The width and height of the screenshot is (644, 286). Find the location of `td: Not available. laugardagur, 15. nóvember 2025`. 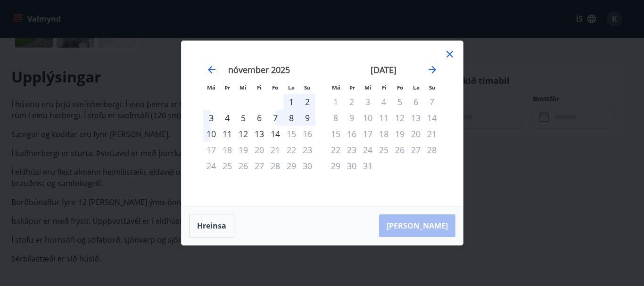

td: Not available. laugardagur, 15. nóvember 2025 is located at coordinates (291, 134).